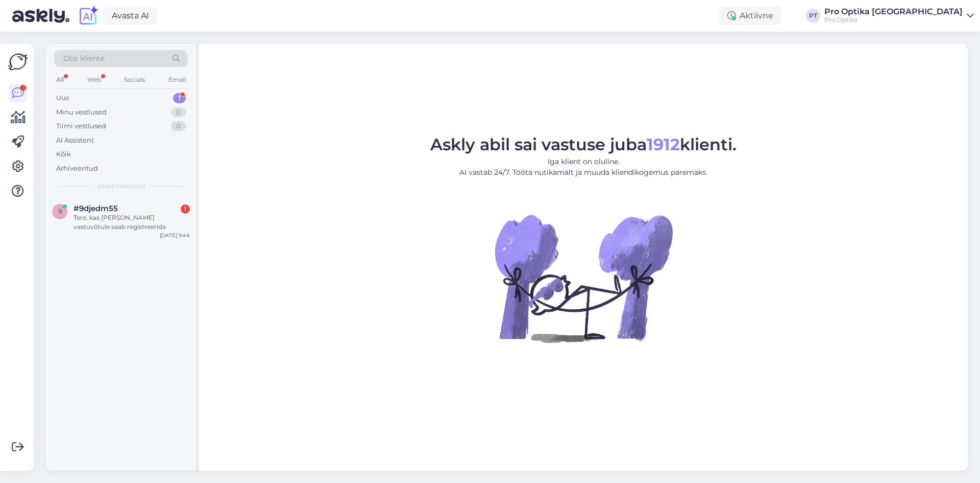 The height and width of the screenshot is (483, 980). What do you see at coordinates (84, 58) in the screenshot?
I see `span: Otsi kliente` at bounding box center [84, 58].